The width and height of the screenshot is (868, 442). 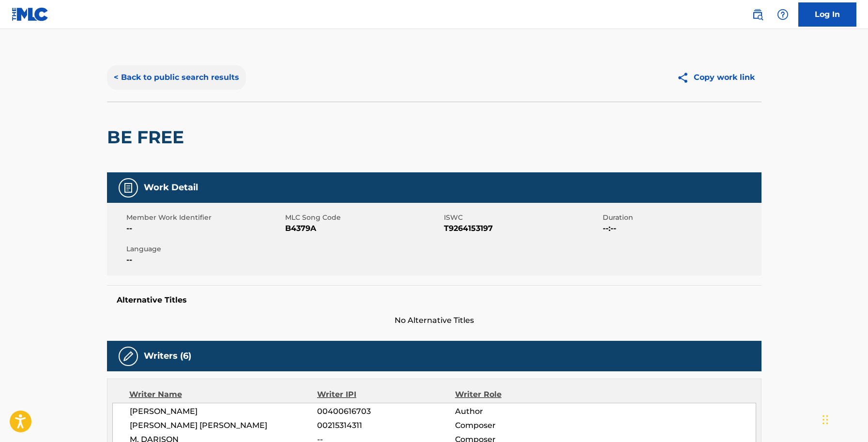 What do you see at coordinates (716, 78) in the screenshot?
I see `button: Copy work link` at bounding box center [716, 78].